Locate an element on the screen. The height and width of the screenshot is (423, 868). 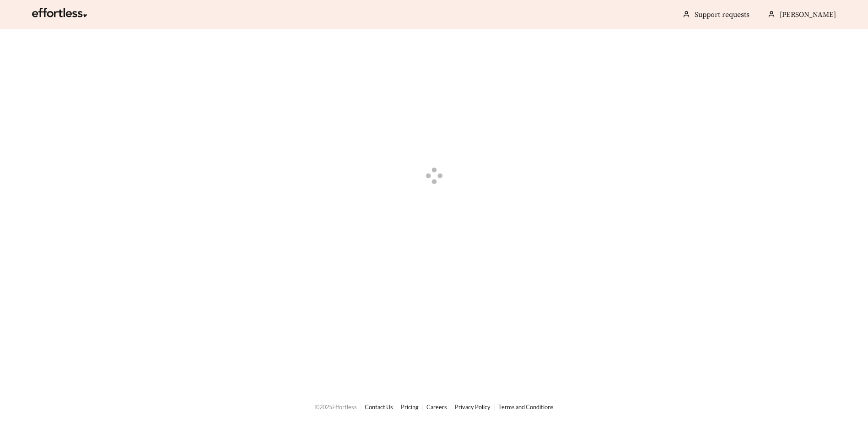
a: Pricing is located at coordinates (410, 407).